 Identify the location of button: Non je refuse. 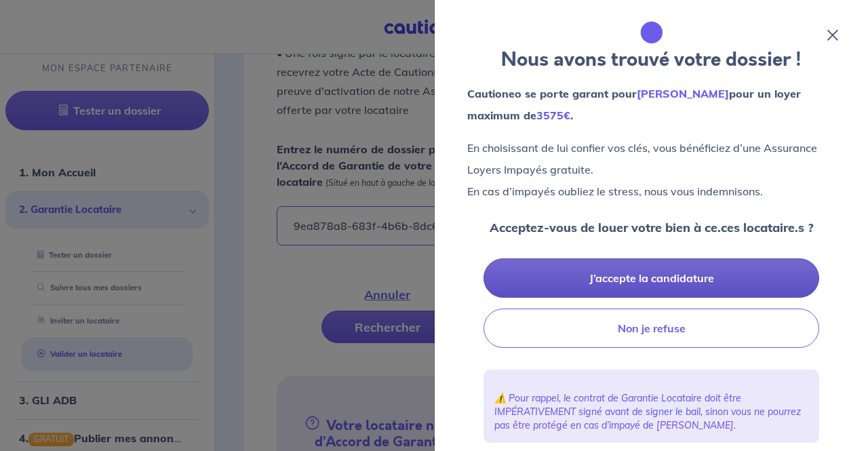
(651, 329).